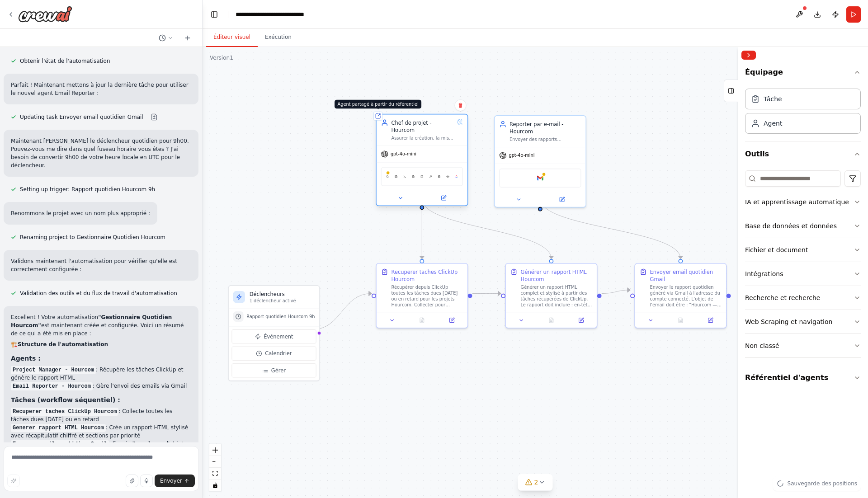 The image size is (868, 498). Describe the element at coordinates (422, 320) in the screenshot. I see `button: Aucune sortie disponible` at that location.